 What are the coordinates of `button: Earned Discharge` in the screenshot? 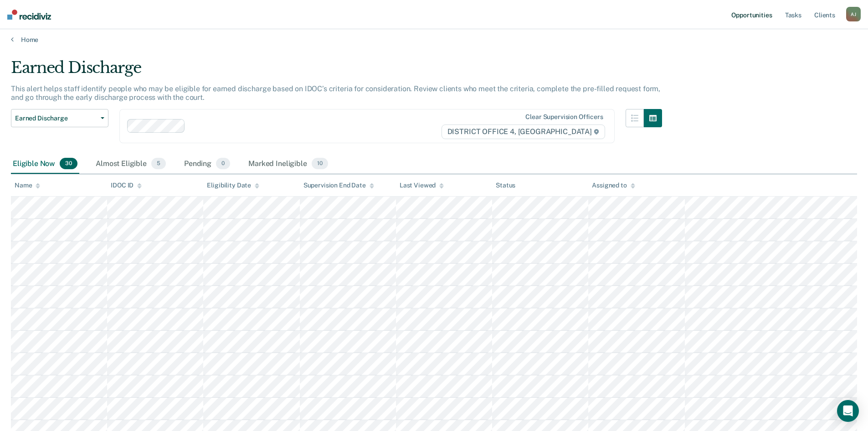 It's located at (59, 118).